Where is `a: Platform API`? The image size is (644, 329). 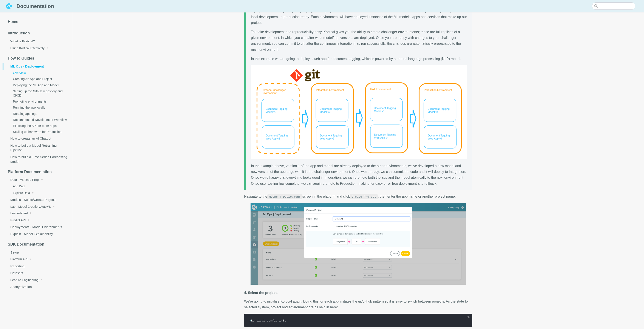
a: Platform API is located at coordinates (38, 259).